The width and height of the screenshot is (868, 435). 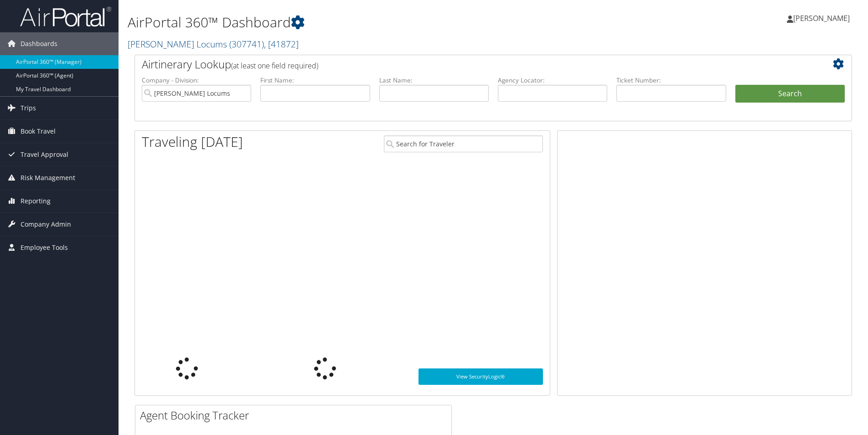 What do you see at coordinates (295, 415) in the screenshot?
I see `h2: Agent Booking Tracker` at bounding box center [295, 415].